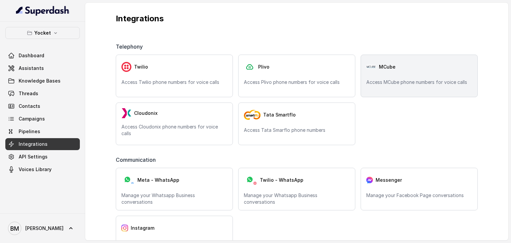 The width and height of the screenshot is (511, 243). Describe the element at coordinates (29, 131) in the screenshot. I see `span: Pipelines` at that location.